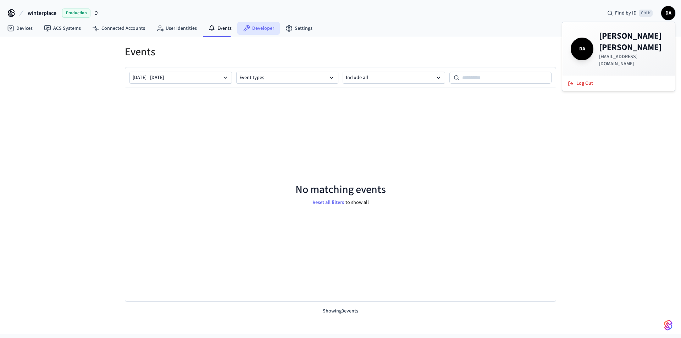  What do you see at coordinates (630, 13) in the screenshot?
I see `div: Find by IDCtrl K` at bounding box center [630, 13].